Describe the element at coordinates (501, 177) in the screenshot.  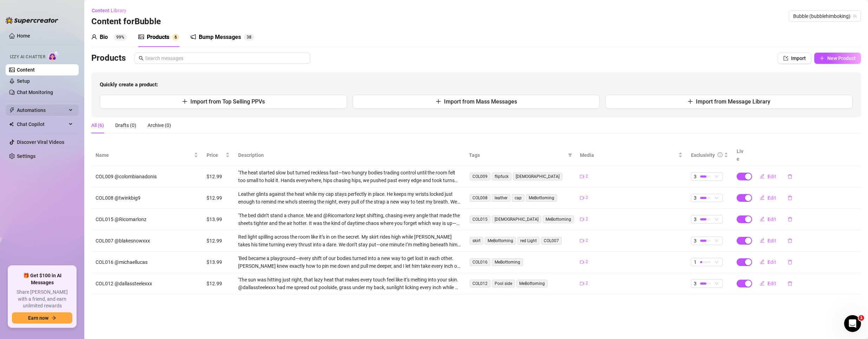
I see `span: flipfuck` at that location.